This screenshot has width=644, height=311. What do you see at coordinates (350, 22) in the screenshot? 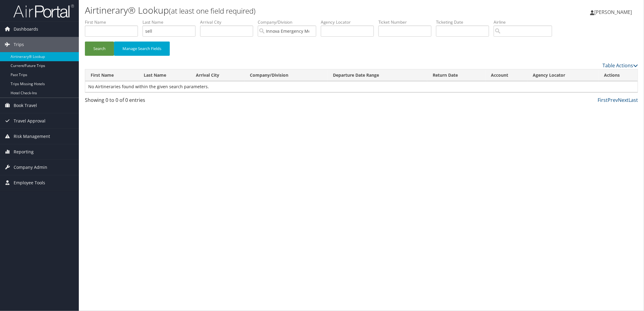
I see `label: Agency Locator` at bounding box center [350, 22].